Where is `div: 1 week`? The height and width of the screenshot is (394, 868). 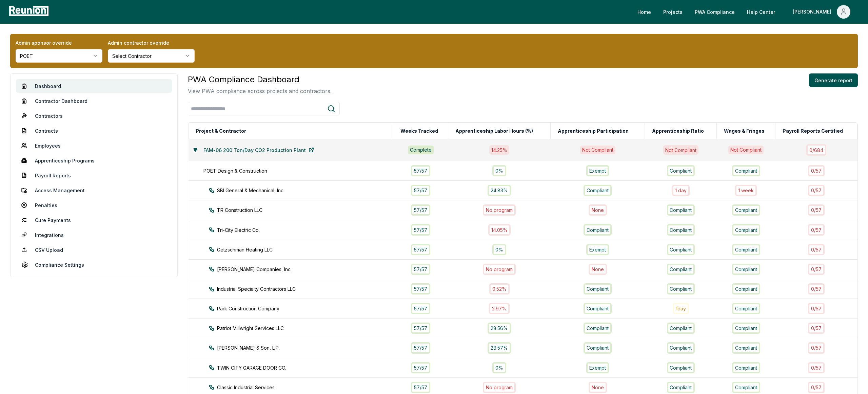
div: 1 week is located at coordinates (746, 191).